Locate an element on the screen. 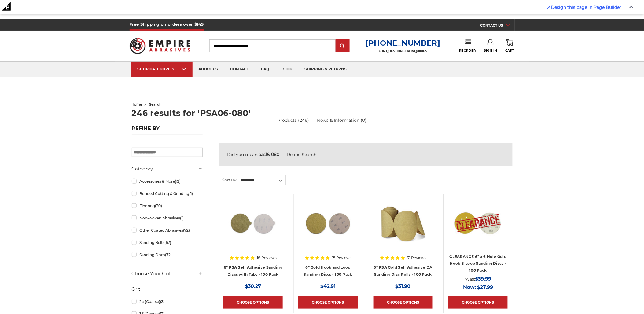 The width and height of the screenshot is (644, 314). a: home is located at coordinates (137, 105).